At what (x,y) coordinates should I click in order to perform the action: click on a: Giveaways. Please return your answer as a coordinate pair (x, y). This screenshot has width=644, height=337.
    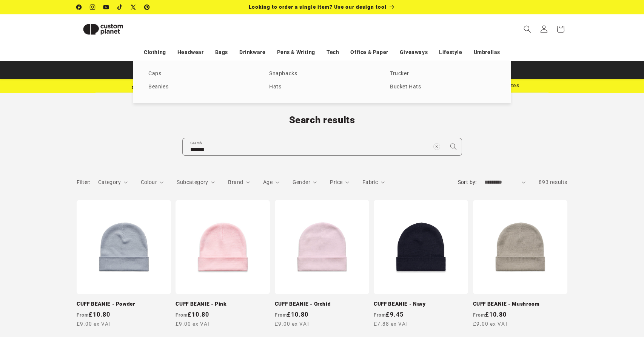
    Looking at the image, I should click on (414, 52).